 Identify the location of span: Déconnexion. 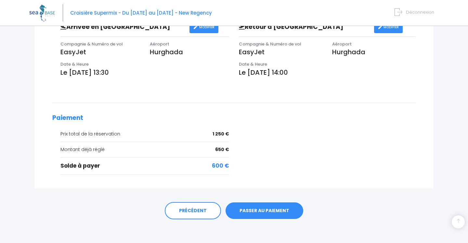
(420, 12).